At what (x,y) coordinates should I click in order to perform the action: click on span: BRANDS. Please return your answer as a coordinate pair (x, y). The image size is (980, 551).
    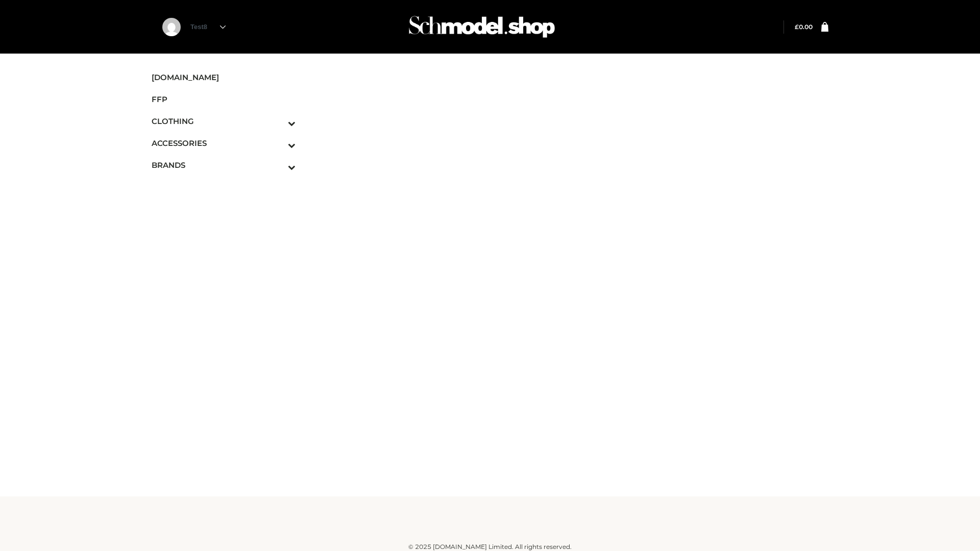
    Looking at the image, I should click on (223, 165).